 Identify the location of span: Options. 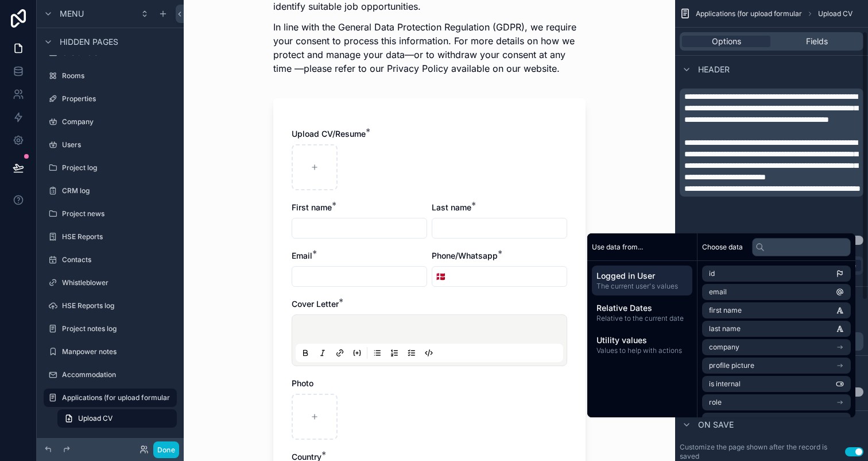
(726, 41).